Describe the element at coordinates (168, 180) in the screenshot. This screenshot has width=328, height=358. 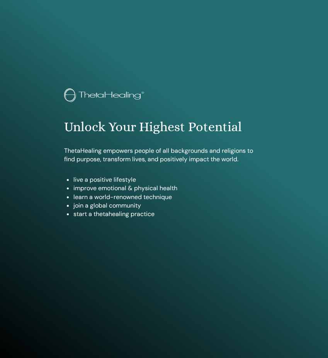
I see `li: live a positive lifestyle` at that location.